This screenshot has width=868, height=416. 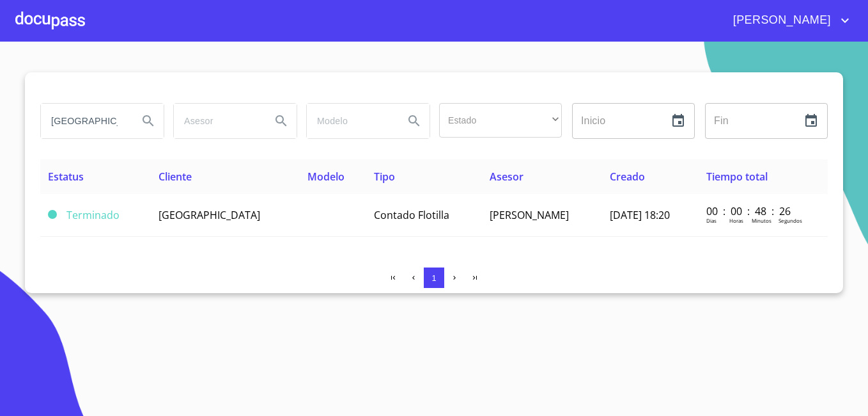 I want to click on button: 1, so click(x=434, y=277).